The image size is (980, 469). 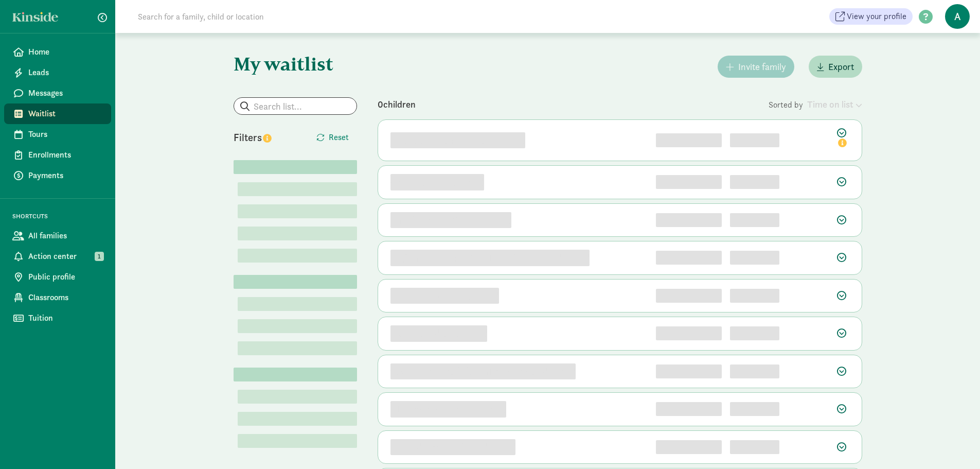 I want to click on div: Sorted by, so click(x=815, y=104).